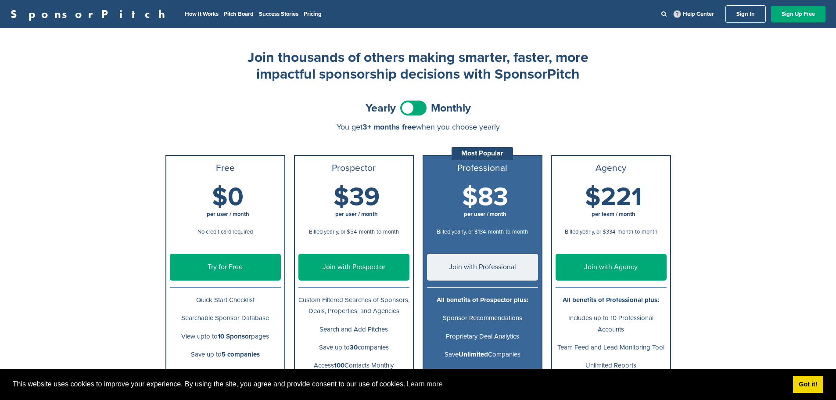 Image resolution: width=836 pixels, height=400 pixels. What do you see at coordinates (354, 347) in the screenshot?
I see `p: Save up to companies` at bounding box center [354, 347].